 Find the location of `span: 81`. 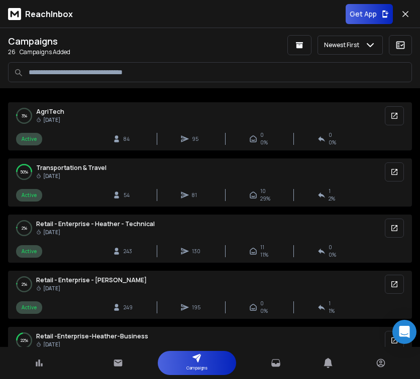

span: 81 is located at coordinates (197, 195).